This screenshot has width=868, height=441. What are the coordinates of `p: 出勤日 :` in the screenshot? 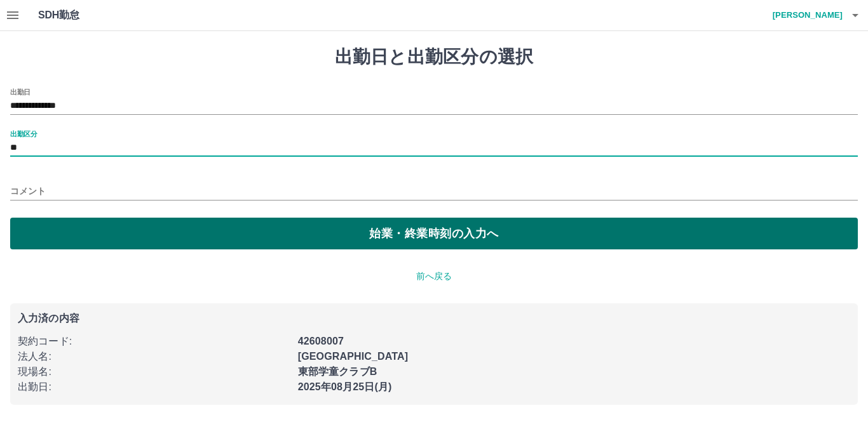 It's located at (154, 387).